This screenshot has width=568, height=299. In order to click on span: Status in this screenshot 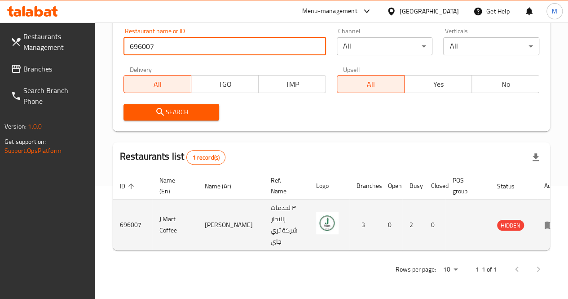, I will do `click(511, 186)`.